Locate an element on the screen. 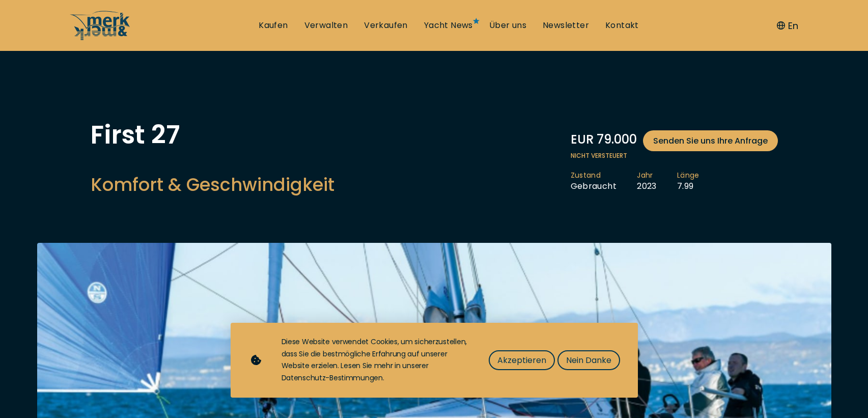 The height and width of the screenshot is (418, 868). button: En is located at coordinates (788, 26).